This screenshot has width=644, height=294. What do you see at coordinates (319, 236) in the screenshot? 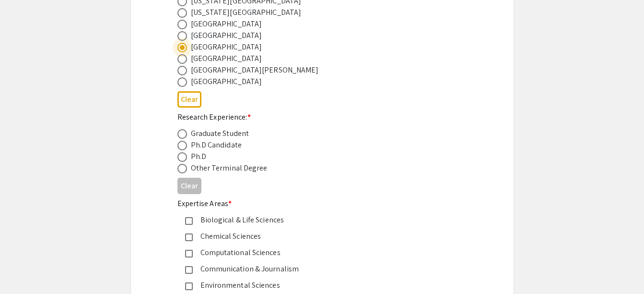
I see `div: Chemical Sciences` at bounding box center [319, 236].